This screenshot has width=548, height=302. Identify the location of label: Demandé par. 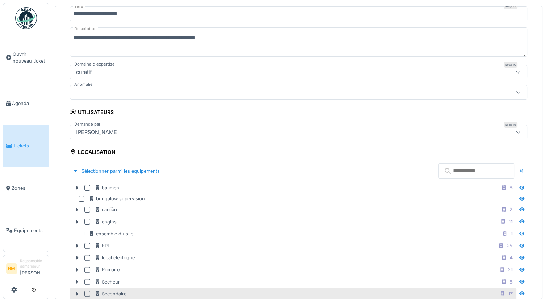
(87, 124).